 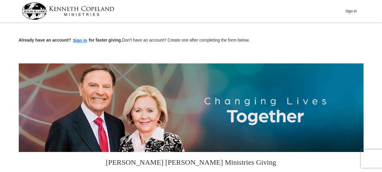 What do you see at coordinates (71, 40) in the screenshot?
I see `strong: Already have an account? for faster giving.` at bounding box center [71, 40].